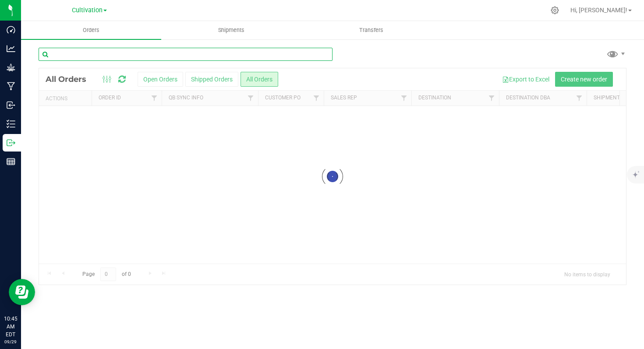  What do you see at coordinates (87, 10) in the screenshot?
I see `span: Cultivation` at bounding box center [87, 10].